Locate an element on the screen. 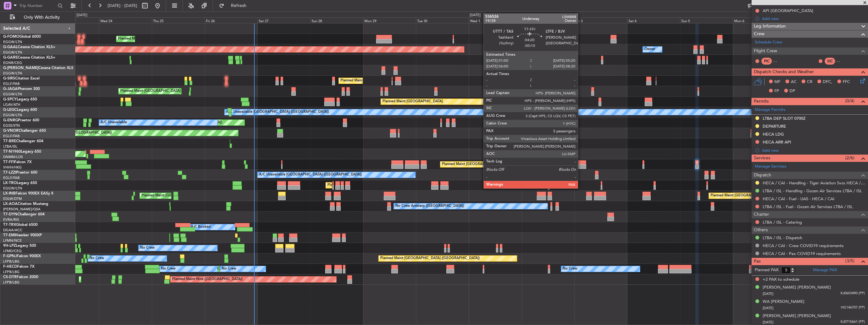  a: G-JAGAPhenom 300 is located at coordinates (22, 89).